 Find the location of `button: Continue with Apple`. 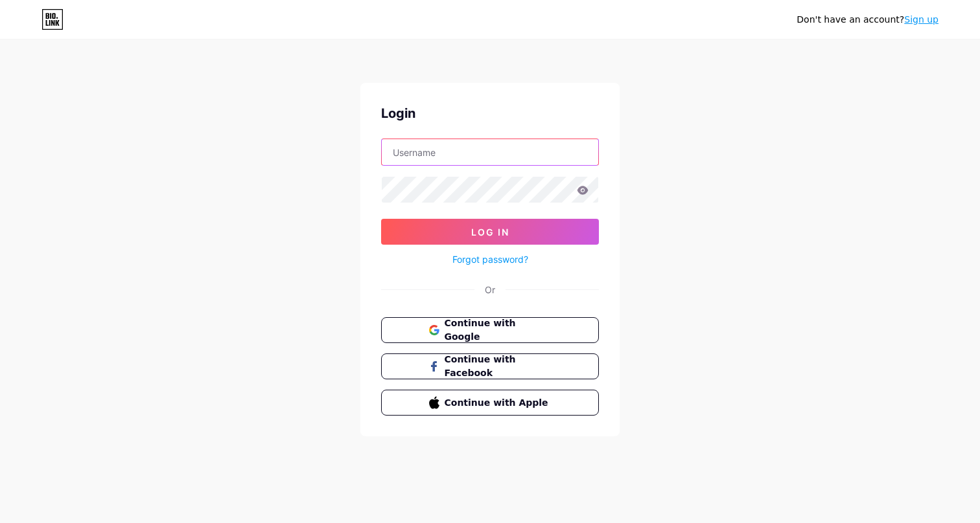

button: Continue with Apple is located at coordinates (490, 403).